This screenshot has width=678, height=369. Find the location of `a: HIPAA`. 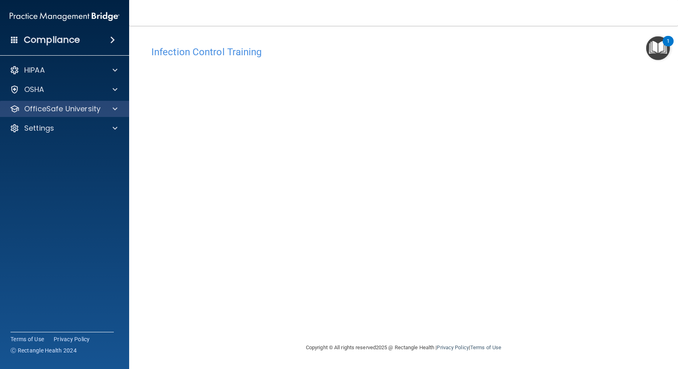

a: HIPAA is located at coordinates (63, 70).